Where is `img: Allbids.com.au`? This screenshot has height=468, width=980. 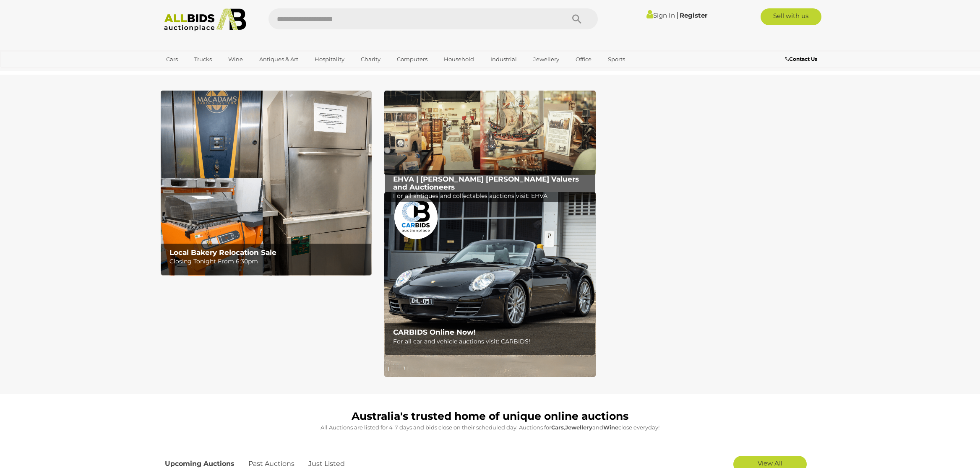
img: Allbids.com.au is located at coordinates (204, 20).